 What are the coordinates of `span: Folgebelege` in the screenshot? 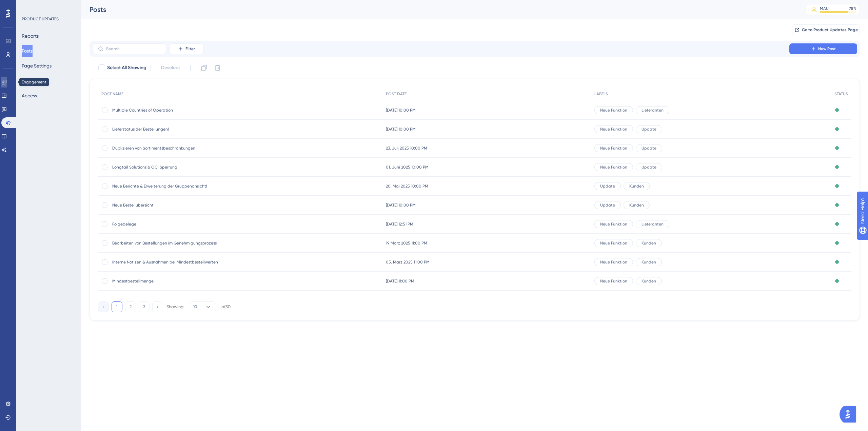 It's located at (166, 224).